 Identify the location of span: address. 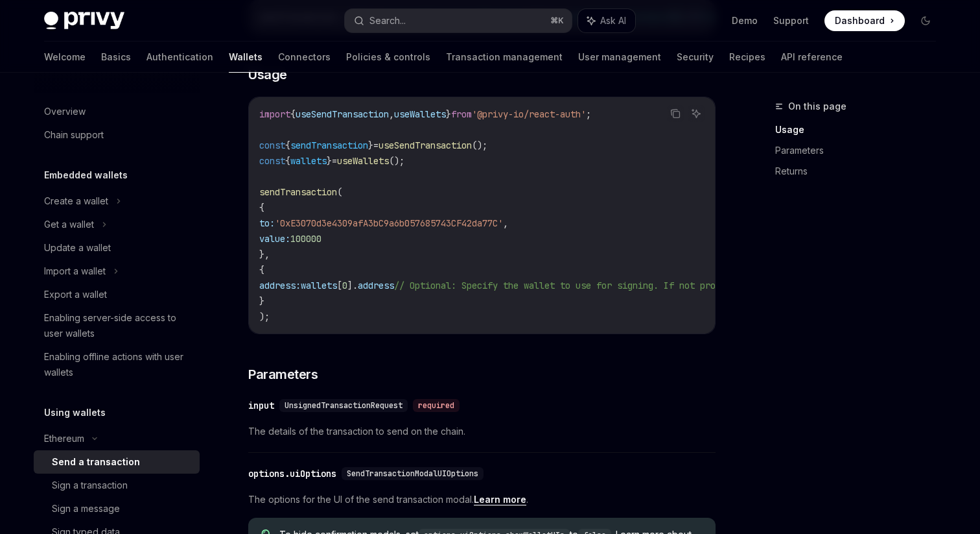
(376, 285).